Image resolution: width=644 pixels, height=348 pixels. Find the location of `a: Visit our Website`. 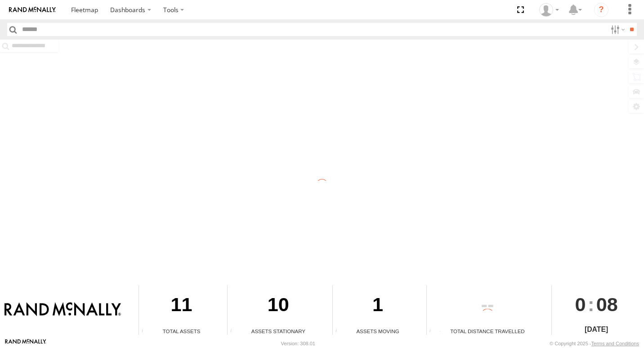

a: Visit our Website is located at coordinates (26, 344).